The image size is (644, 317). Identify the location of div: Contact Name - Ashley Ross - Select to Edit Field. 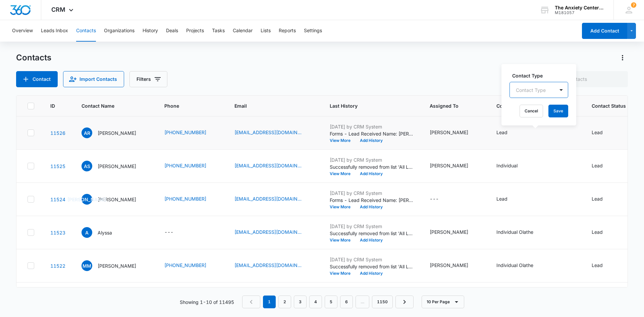
(115, 133).